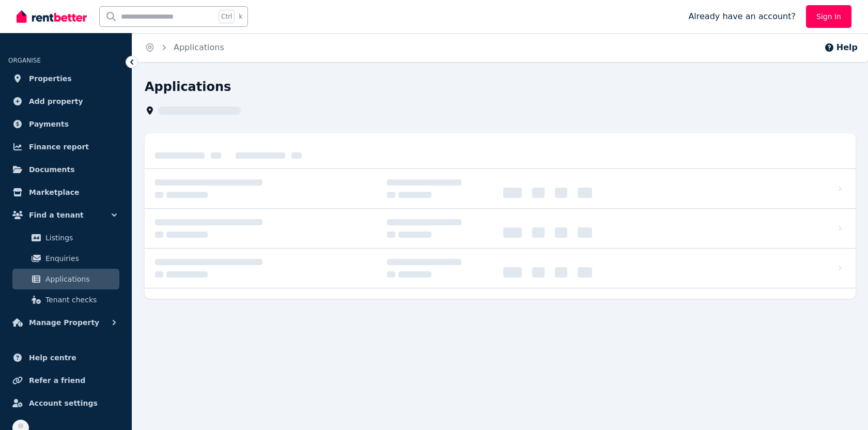  What do you see at coordinates (54, 193) in the screenshot?
I see `span: Marketplace` at bounding box center [54, 193].